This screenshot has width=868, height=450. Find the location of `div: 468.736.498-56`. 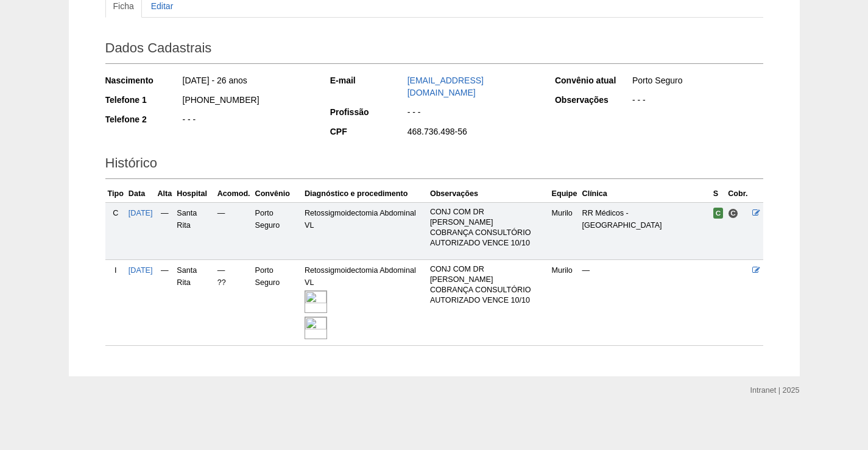

div: 468.736.498-56 is located at coordinates (472, 133).